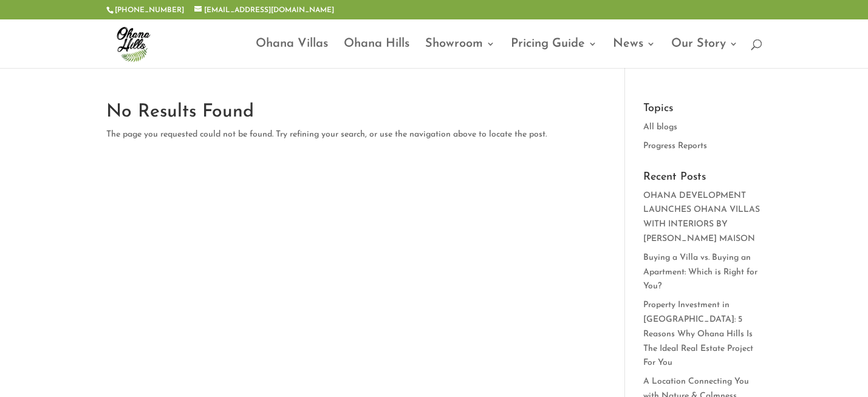  What do you see at coordinates (554, 53) in the screenshot?
I see `a: Pricing Guide` at bounding box center [554, 53].